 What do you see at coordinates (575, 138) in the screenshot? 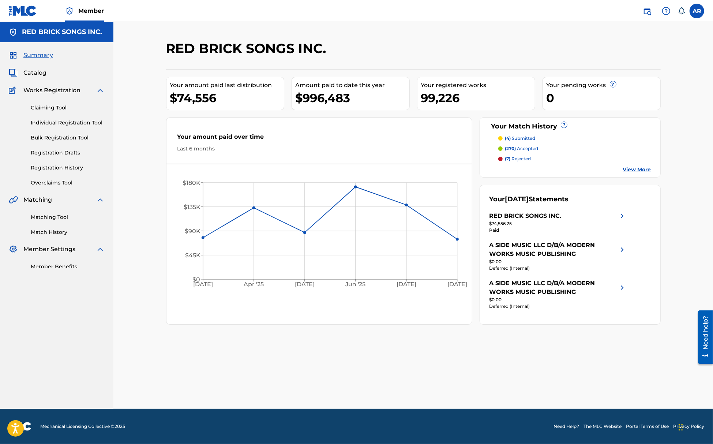
I see `a: (4) submitted` at bounding box center [575, 138].